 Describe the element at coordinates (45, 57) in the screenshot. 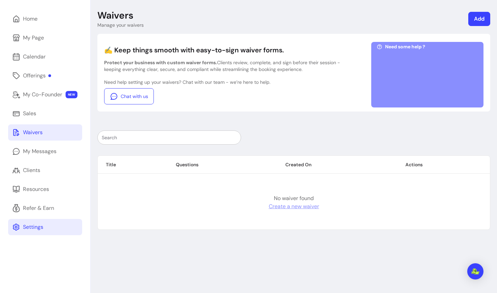

I see `a: Calendar` at that location.